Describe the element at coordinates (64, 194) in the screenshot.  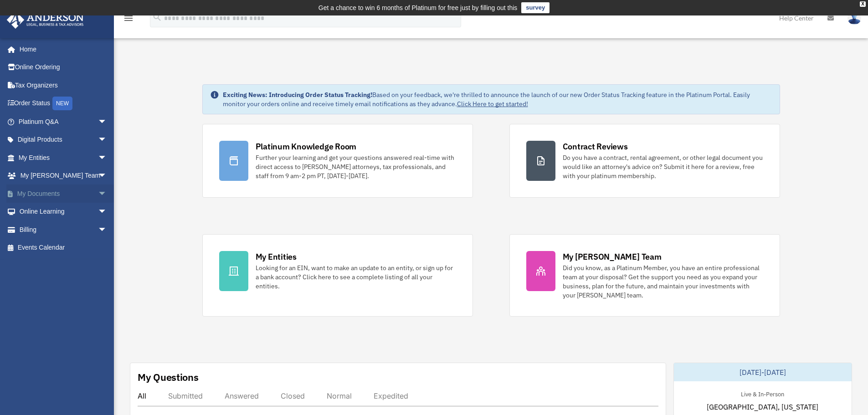
I see `a: My Documentsarrow_drop_down` at that location.